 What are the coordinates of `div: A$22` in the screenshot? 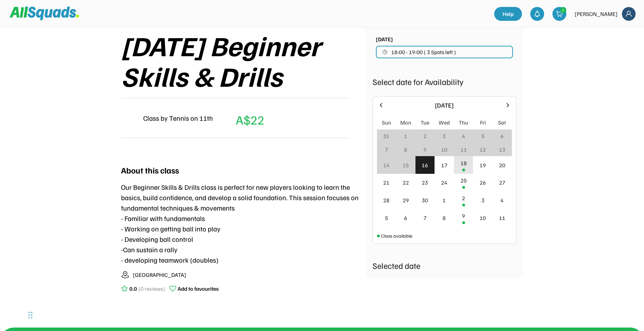 It's located at (250, 119).